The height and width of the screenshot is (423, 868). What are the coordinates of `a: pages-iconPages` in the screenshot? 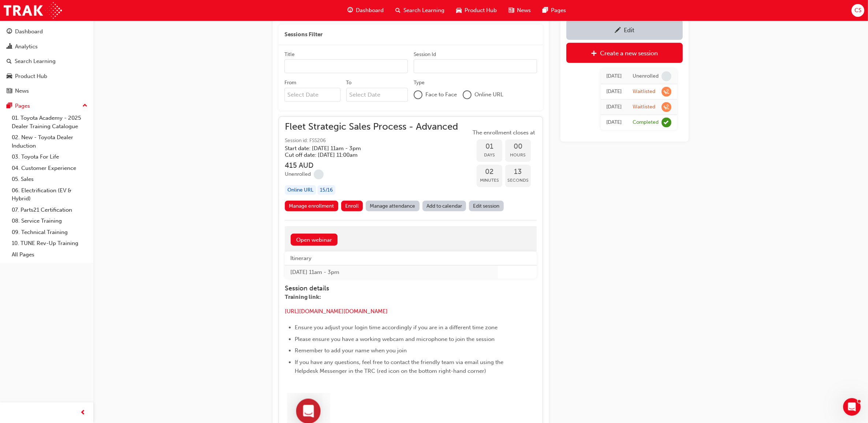 It's located at (555, 11).